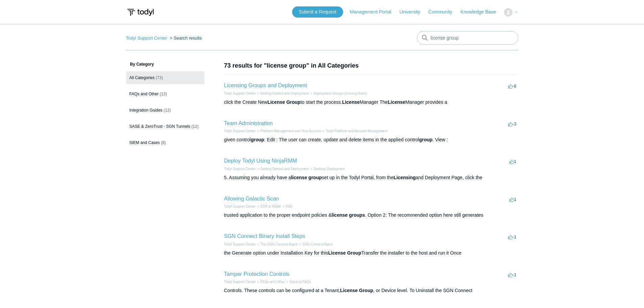  What do you see at coordinates (512, 86) in the screenshot?
I see `span: -6` at bounding box center [512, 86].